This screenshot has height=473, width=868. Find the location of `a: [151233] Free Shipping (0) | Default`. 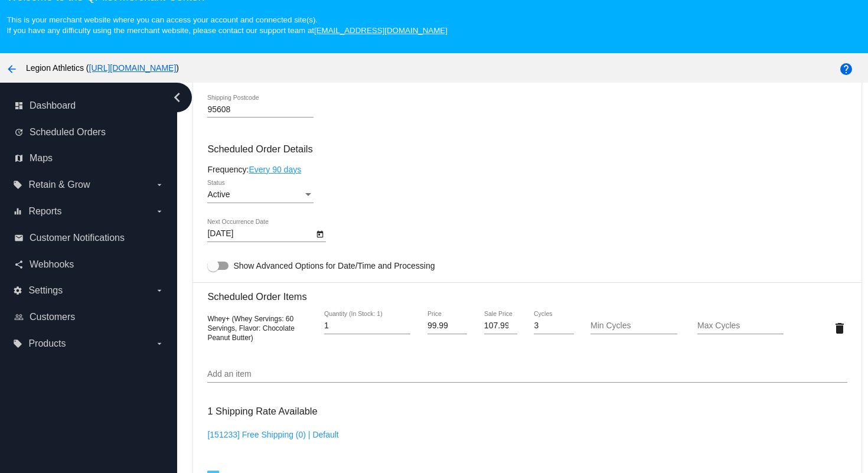

a: [151233] Free Shipping (0) | Default is located at coordinates (273, 434).